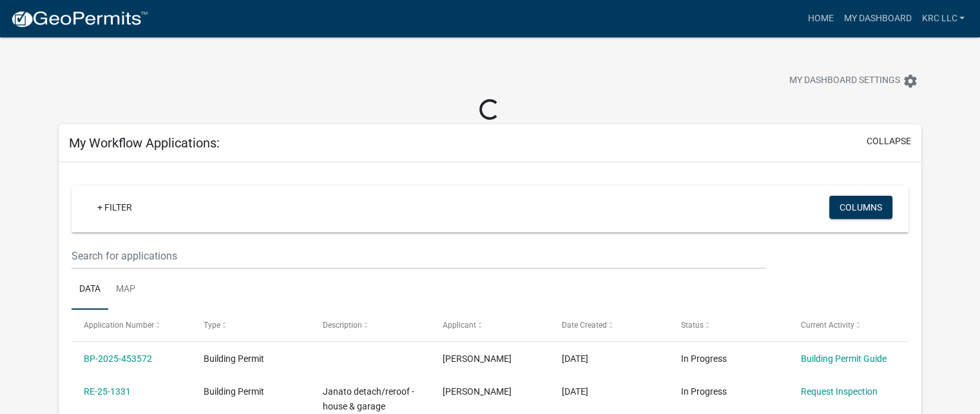 This screenshot has width=980, height=414. What do you see at coordinates (126, 290) in the screenshot?
I see `a: Map` at bounding box center [126, 290].